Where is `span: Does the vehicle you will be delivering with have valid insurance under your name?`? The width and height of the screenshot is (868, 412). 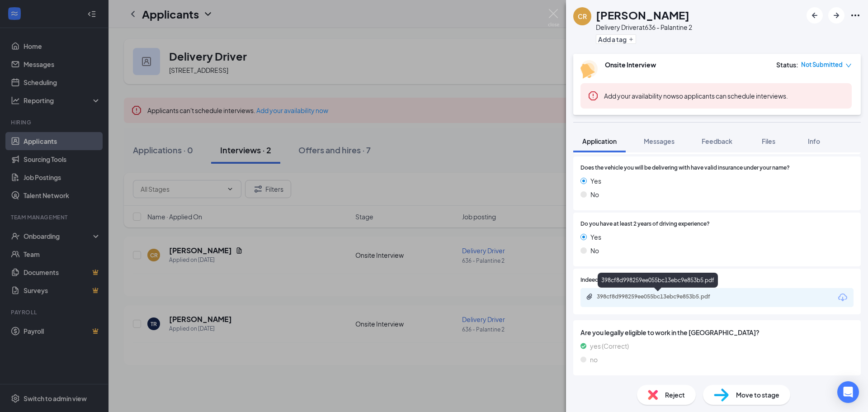 span: Does the vehicle you will be delivering with have valid insurance under your name? is located at coordinates (685, 168).